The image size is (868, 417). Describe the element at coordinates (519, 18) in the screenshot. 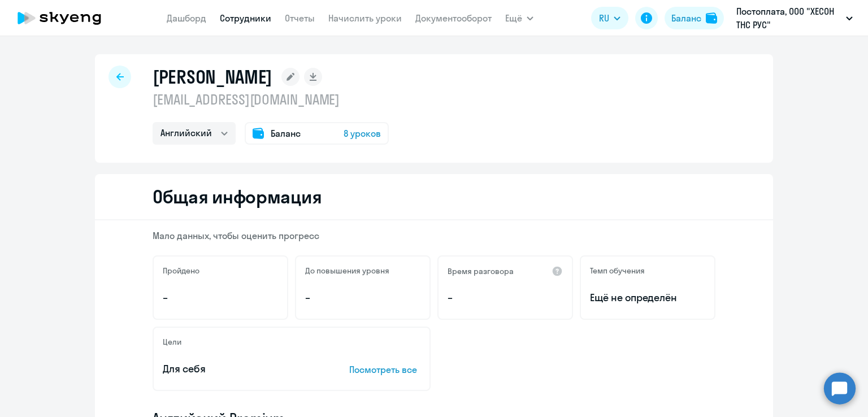

I see `button: Ещё` at that location.